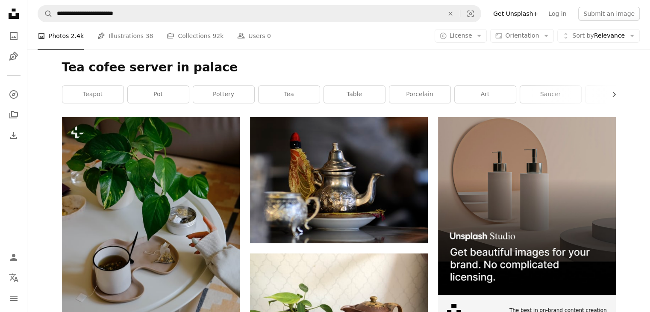 The width and height of the screenshot is (650, 312). Describe the element at coordinates (45, 14) in the screenshot. I see `button: Search Unsplash` at that location.